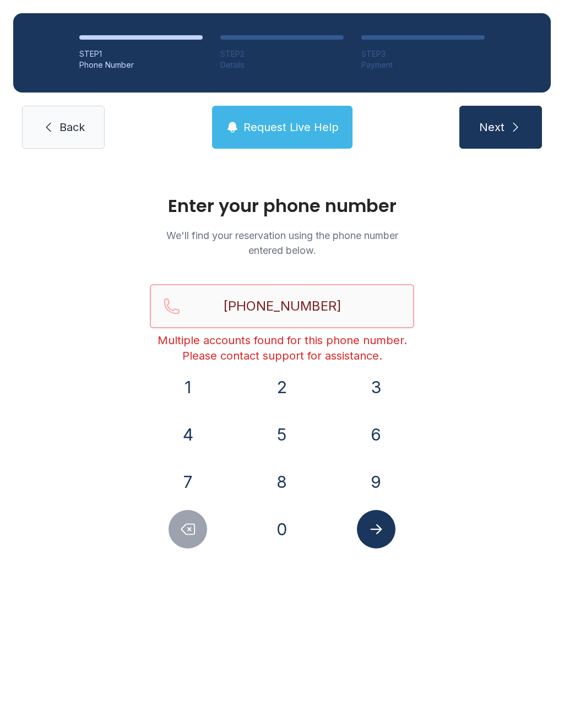 This screenshot has height=728, width=564. What do you see at coordinates (291, 128) in the screenshot?
I see `span: Request Live Help` at bounding box center [291, 128].